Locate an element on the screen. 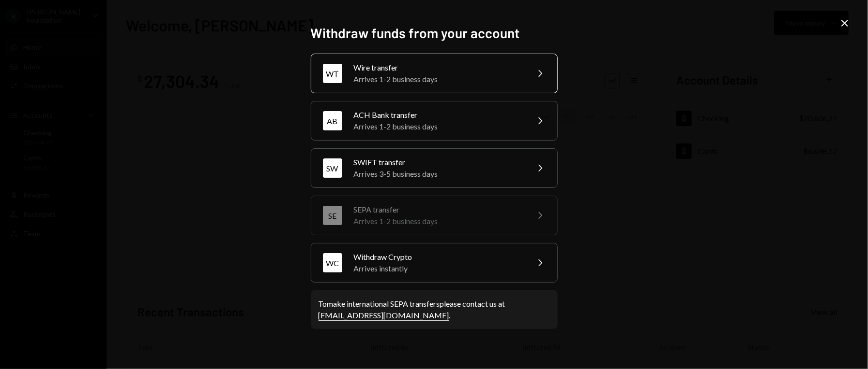  div: AB is located at coordinates (333, 121).